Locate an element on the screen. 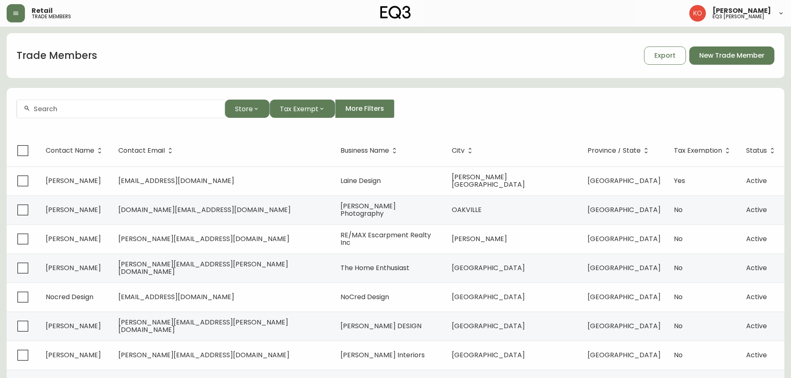 The image size is (791, 378). span: Laine Design is located at coordinates (361, 181).